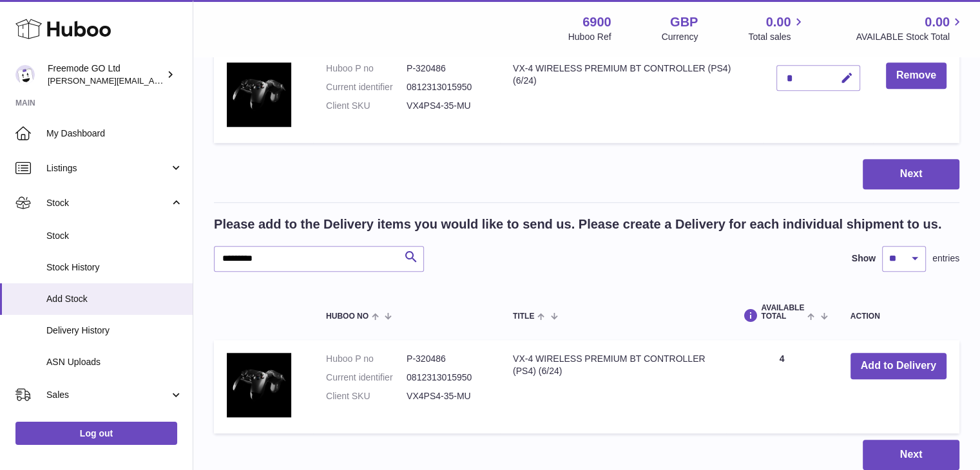 The image size is (980, 470). What do you see at coordinates (777, 28) in the screenshot?
I see `a: 0.00 Total sales` at bounding box center [777, 28].